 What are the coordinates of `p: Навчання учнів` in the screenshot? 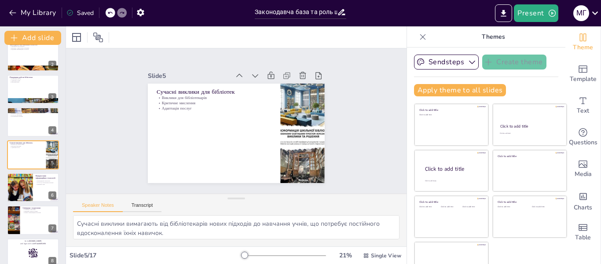 It's located at (46, 184).